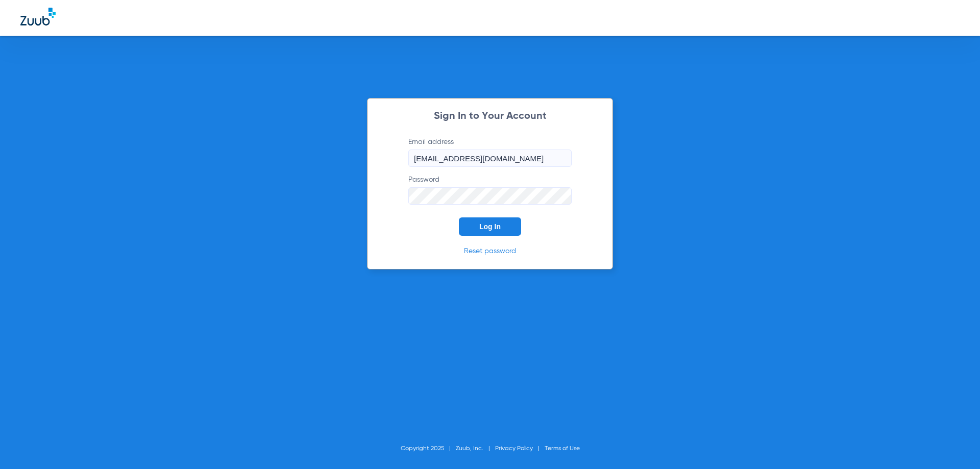  What do you see at coordinates (428, 448) in the screenshot?
I see `li: Copyright 2025` at bounding box center [428, 448].